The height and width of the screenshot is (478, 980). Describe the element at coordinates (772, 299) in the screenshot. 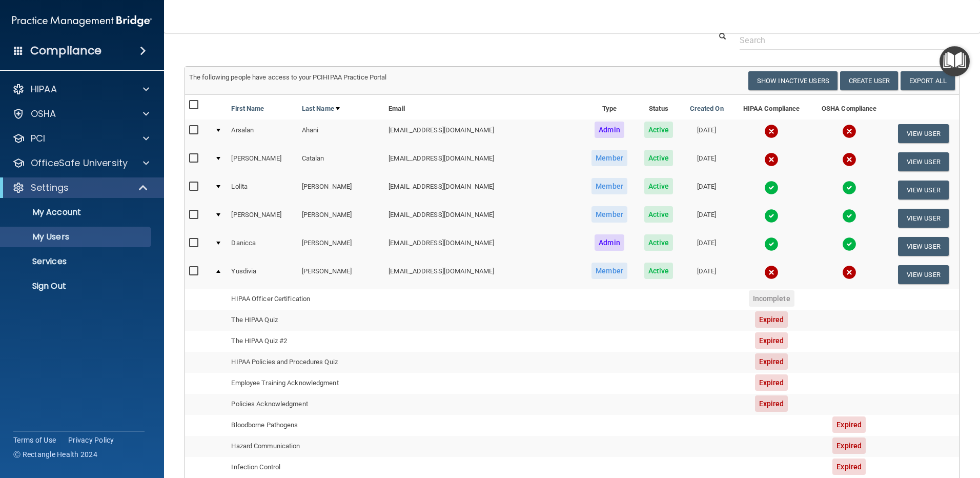

I see `span: Incomplete` at that location.